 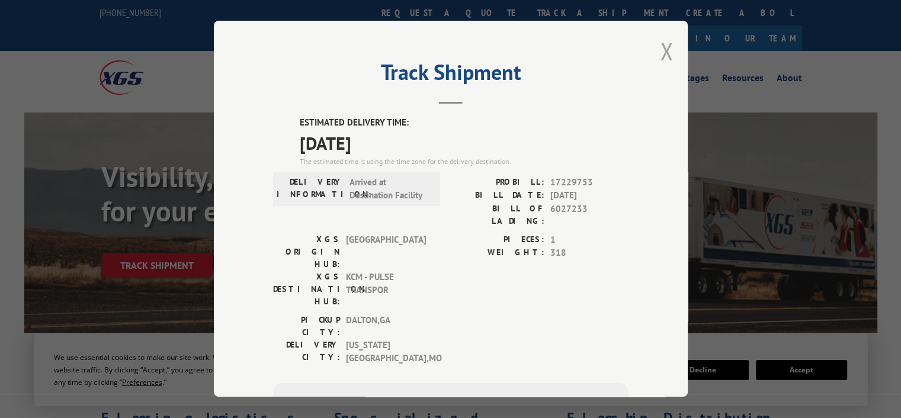 What do you see at coordinates (589, 240) in the screenshot?
I see `span: 1` at bounding box center [589, 240].